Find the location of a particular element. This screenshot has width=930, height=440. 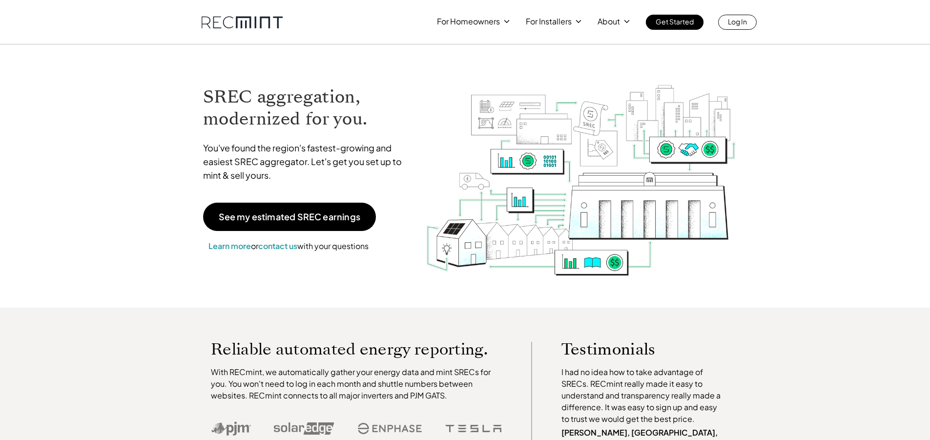

p: Log In is located at coordinates (737, 21).